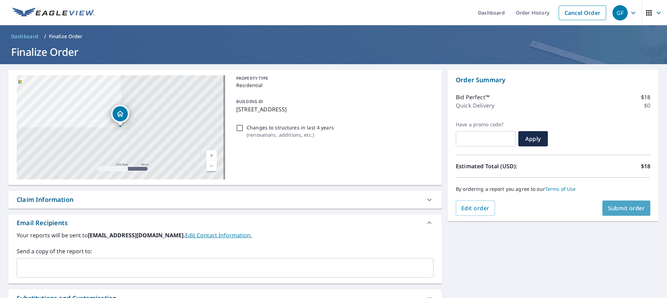  What do you see at coordinates (533, 139) in the screenshot?
I see `span: Apply` at bounding box center [533, 139].